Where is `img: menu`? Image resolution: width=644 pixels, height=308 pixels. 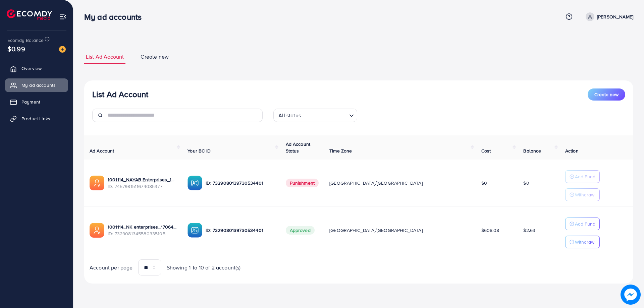 img: menu is located at coordinates (63, 16).